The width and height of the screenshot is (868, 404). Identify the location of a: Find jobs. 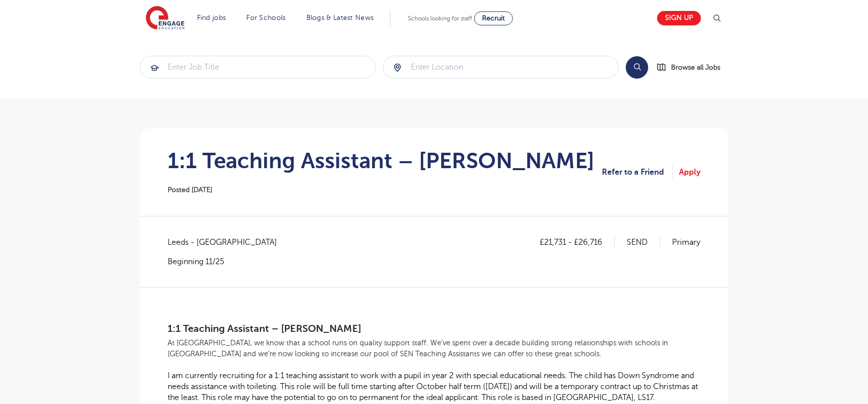
(211, 17).